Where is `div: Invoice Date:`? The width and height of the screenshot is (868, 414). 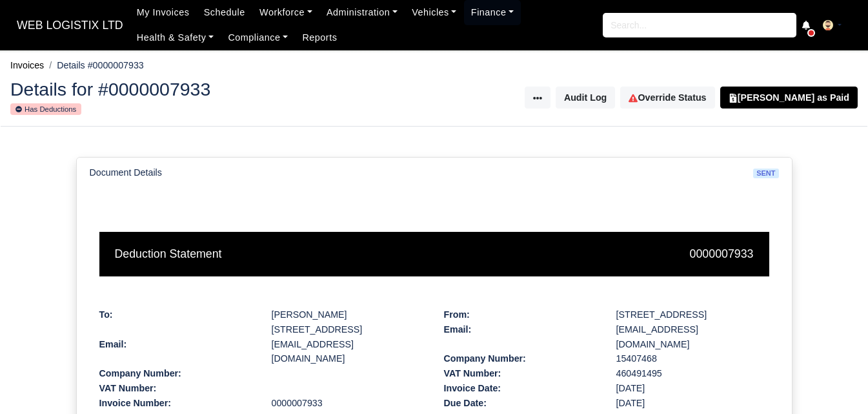
div: Invoice Date: is located at coordinates (520, 388).